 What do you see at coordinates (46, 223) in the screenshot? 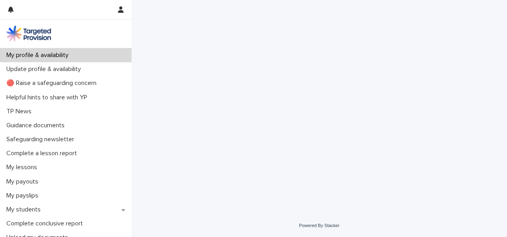
I see `p: Complete conclusive report` at bounding box center [46, 223].